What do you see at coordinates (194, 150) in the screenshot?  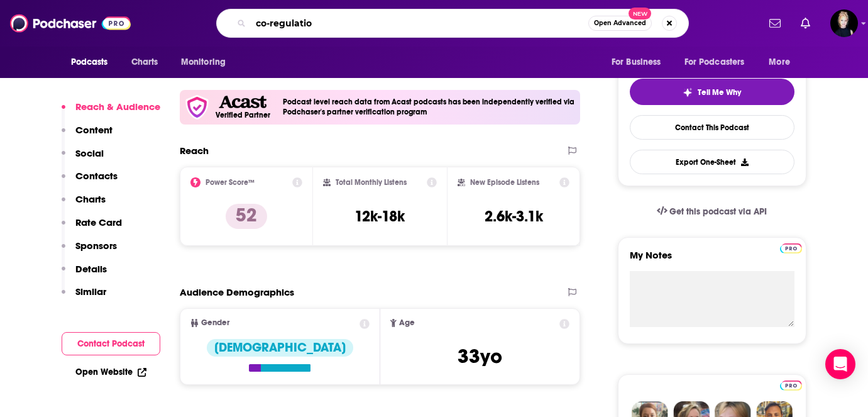 I see `h2: Reach` at bounding box center [194, 150].